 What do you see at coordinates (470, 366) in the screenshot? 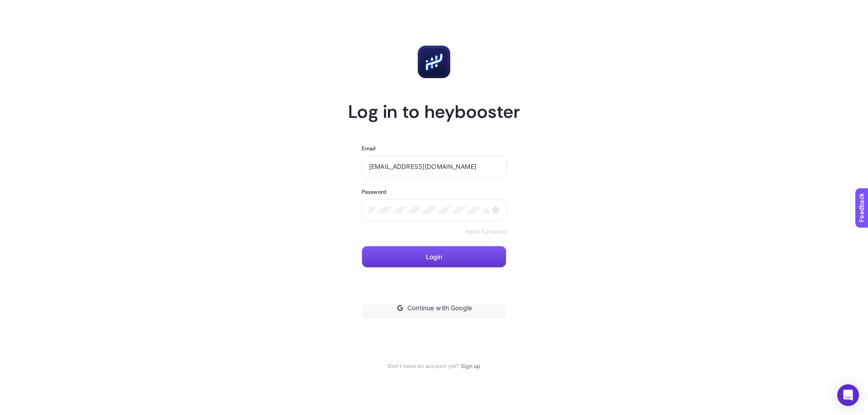
I see `a: Sign up` at bounding box center [470, 366].